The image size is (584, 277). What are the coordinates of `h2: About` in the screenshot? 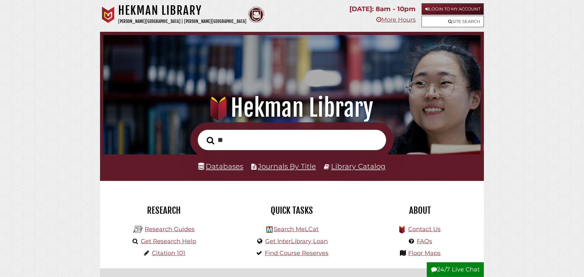 It's located at (420, 211).